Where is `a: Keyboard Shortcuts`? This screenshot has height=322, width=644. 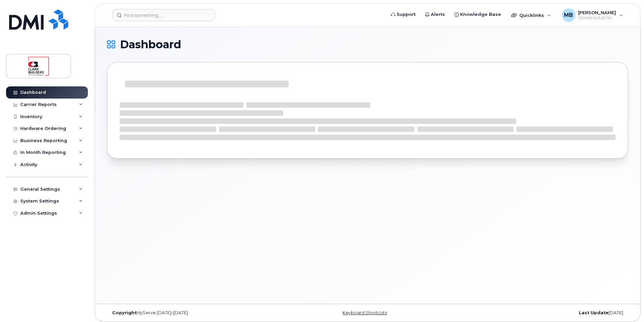 a: Keyboard Shortcuts is located at coordinates (365, 312).